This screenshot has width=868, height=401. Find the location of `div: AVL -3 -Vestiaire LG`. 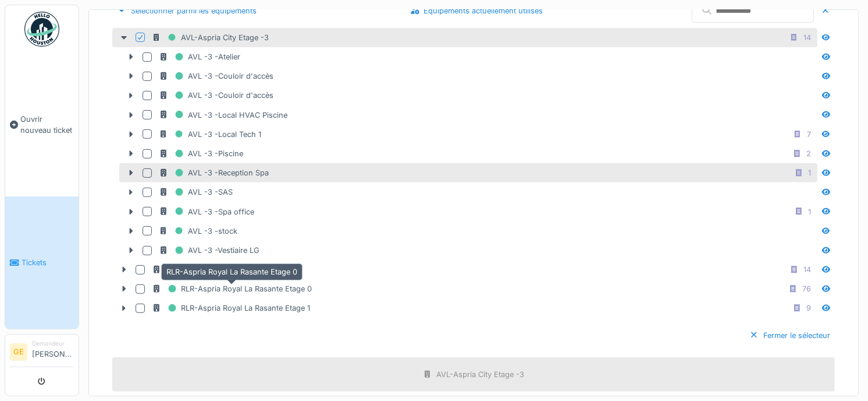

div: AVL -3 -Vestiaire LG is located at coordinates (209, 250).